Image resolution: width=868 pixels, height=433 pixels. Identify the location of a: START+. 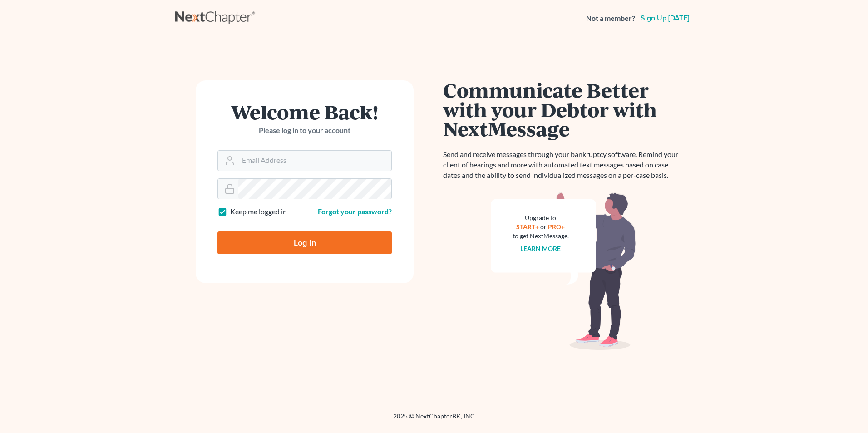
(528, 227).